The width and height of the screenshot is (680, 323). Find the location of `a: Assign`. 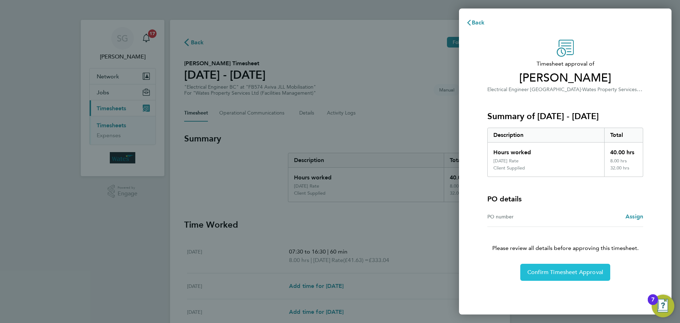

a: Assign is located at coordinates (634, 216).